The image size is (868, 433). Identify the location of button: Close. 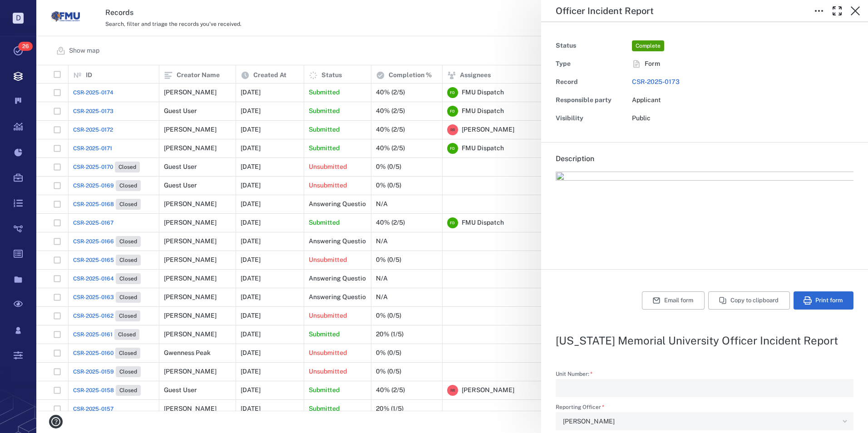
(856, 11).